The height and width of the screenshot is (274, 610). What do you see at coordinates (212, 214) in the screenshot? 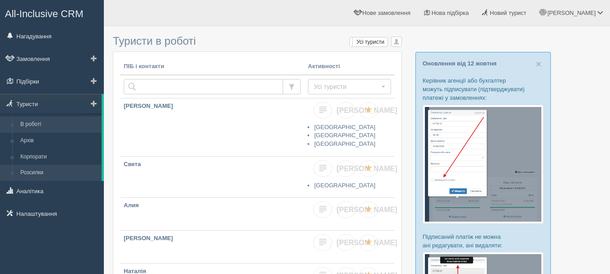
I see `a: Алия` at bounding box center [212, 214].